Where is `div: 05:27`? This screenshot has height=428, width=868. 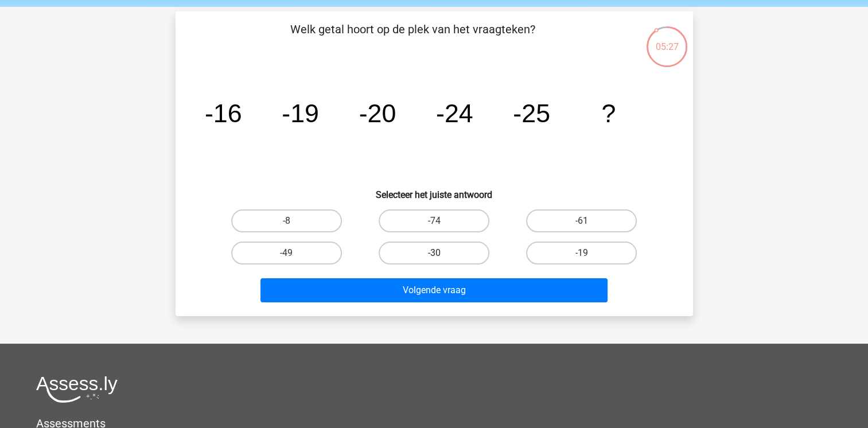
div: 05:27 is located at coordinates (667, 39).